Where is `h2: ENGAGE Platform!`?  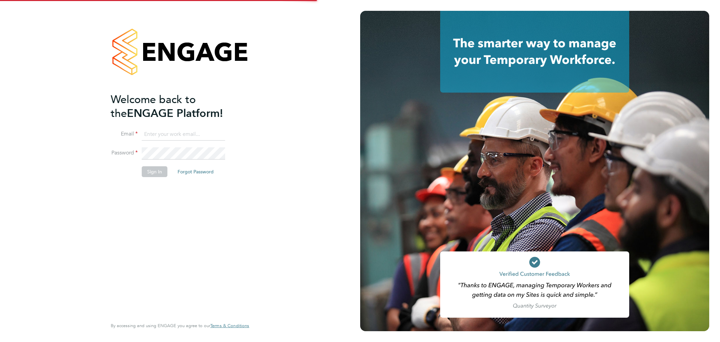 h2: ENGAGE Platform! is located at coordinates (177, 106).